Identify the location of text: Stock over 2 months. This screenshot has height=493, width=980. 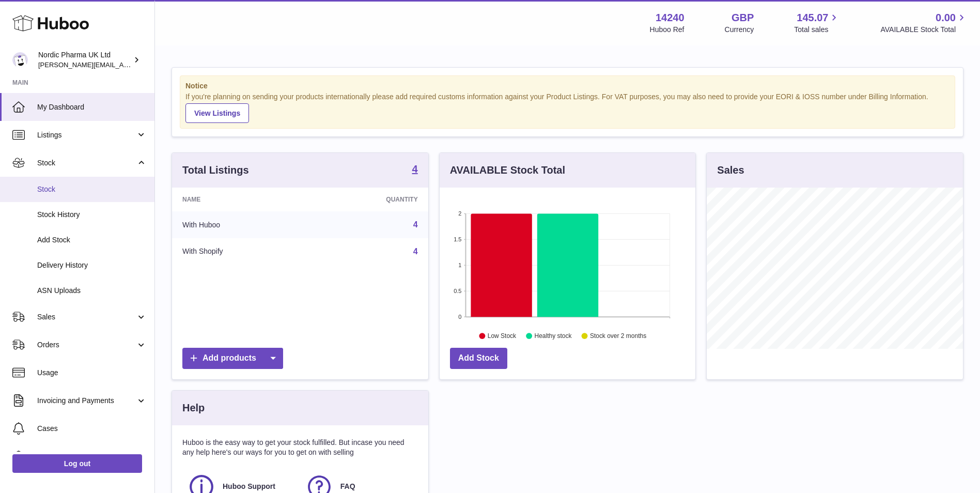
(618, 336).